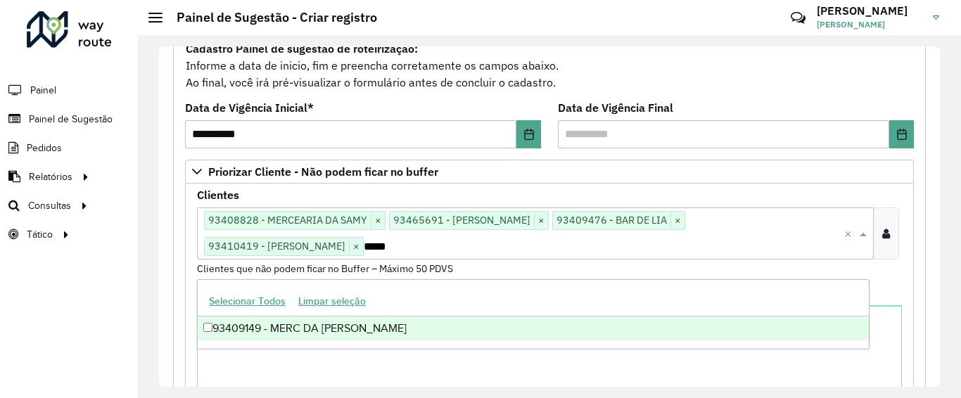  What do you see at coordinates (332, 301) in the screenshot?
I see `button: Limpar seleção` at bounding box center [332, 301].